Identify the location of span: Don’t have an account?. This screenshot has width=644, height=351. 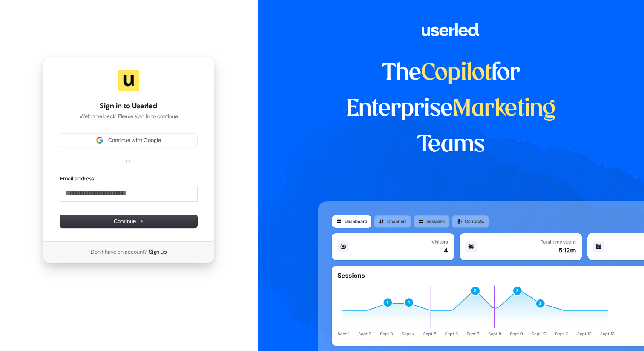
(119, 252).